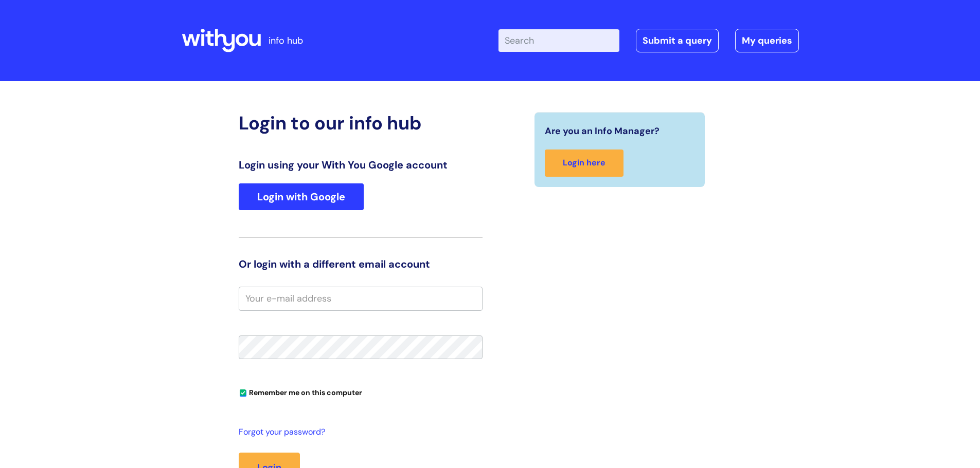  What do you see at coordinates (677, 40) in the screenshot?
I see `a: Submit a query` at bounding box center [677, 40].